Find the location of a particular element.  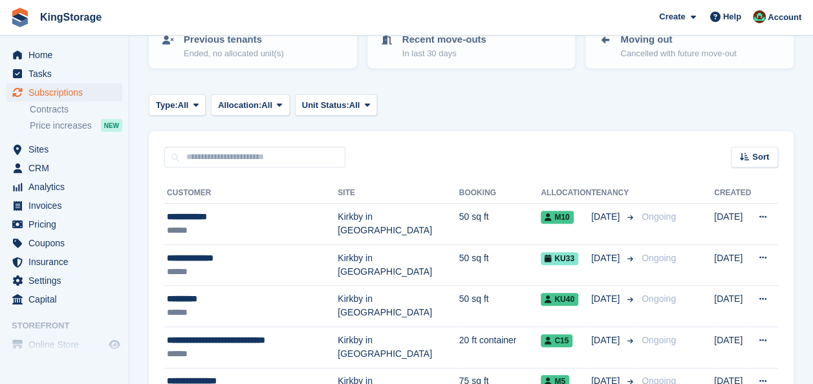

span: C15 is located at coordinates (556, 341).